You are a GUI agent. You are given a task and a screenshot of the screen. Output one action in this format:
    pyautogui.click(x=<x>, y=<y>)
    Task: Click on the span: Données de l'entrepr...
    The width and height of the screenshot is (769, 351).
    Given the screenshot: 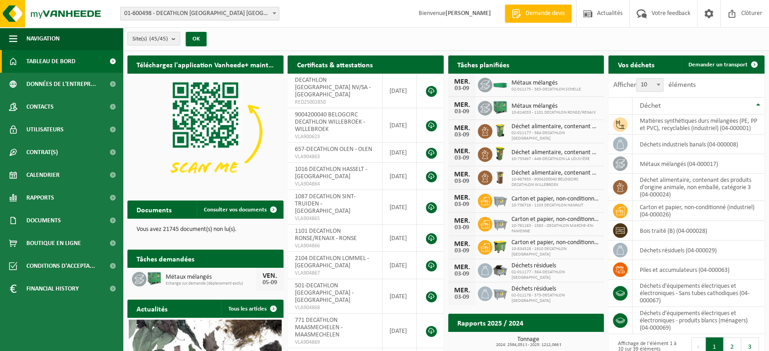 What is the action you would take?
    pyautogui.click(x=61, y=84)
    